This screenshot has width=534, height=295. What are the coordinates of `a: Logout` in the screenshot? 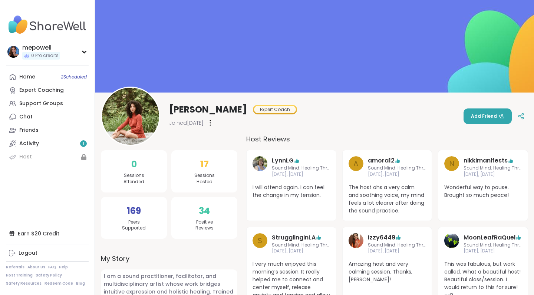 It's located at (47, 253).